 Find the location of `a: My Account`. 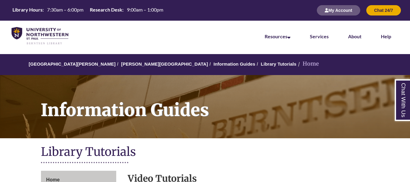

a: My Account is located at coordinates (338, 10).